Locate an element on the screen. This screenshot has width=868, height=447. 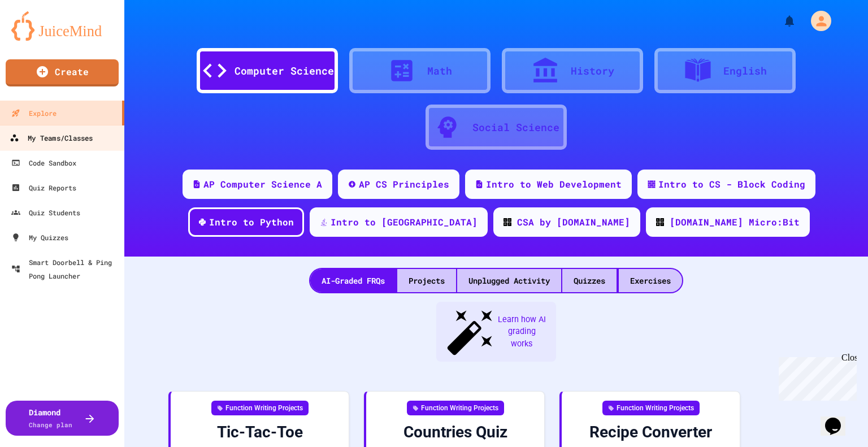
div: Smart Doorbell & Ping Pong Launcher is located at coordinates (66, 269).